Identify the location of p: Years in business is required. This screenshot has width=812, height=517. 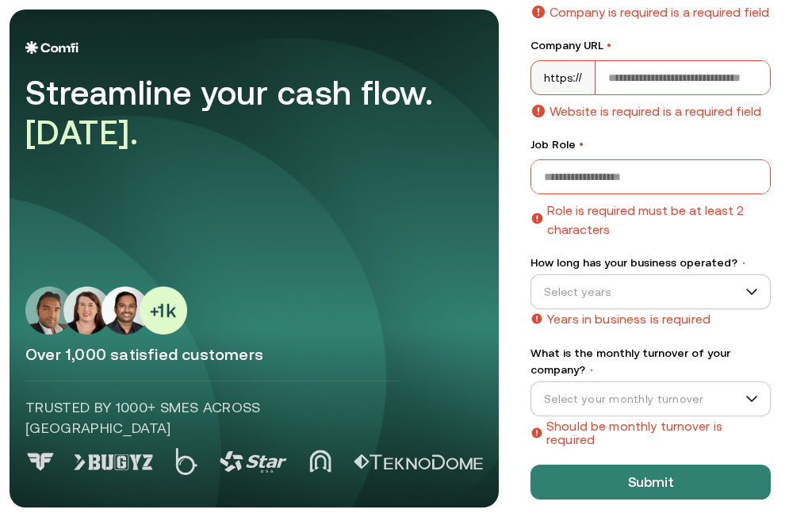
(628, 319).